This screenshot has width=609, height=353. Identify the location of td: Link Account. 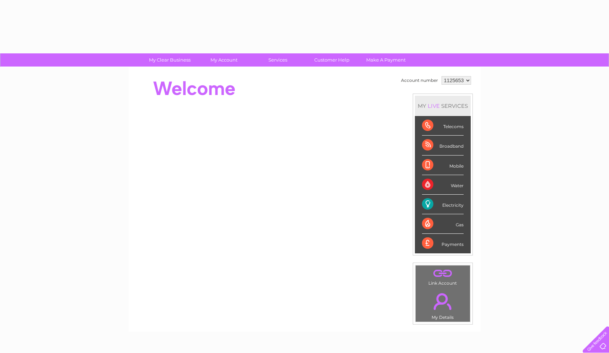
(443, 276).